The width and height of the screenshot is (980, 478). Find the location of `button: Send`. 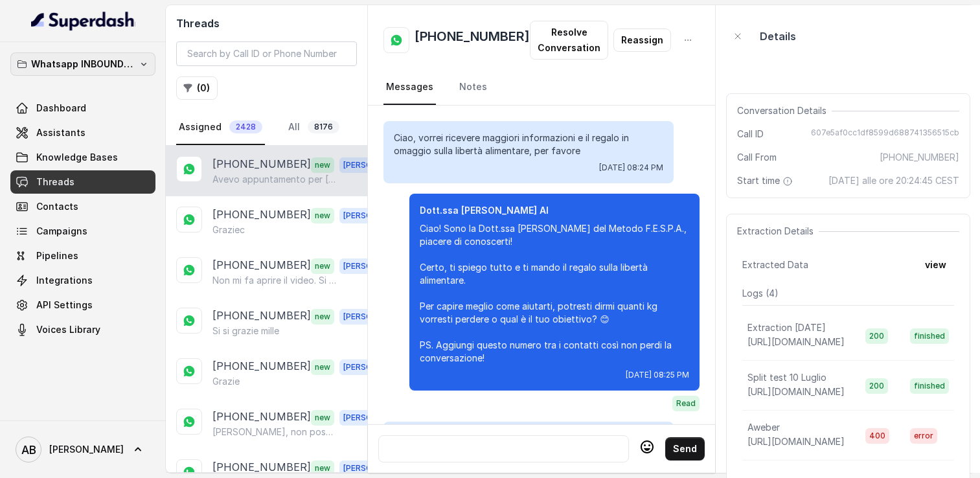

button: Send is located at coordinates (685, 449).